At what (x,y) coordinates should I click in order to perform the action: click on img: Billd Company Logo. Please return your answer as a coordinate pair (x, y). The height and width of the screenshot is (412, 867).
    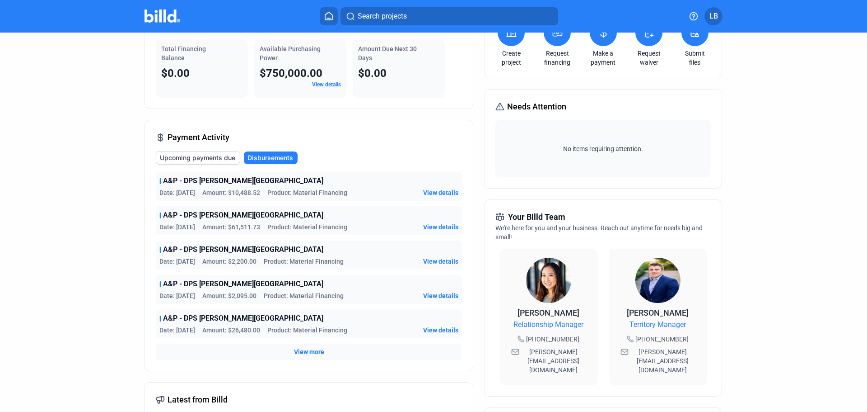
    Looking at the image, I should click on (162, 16).